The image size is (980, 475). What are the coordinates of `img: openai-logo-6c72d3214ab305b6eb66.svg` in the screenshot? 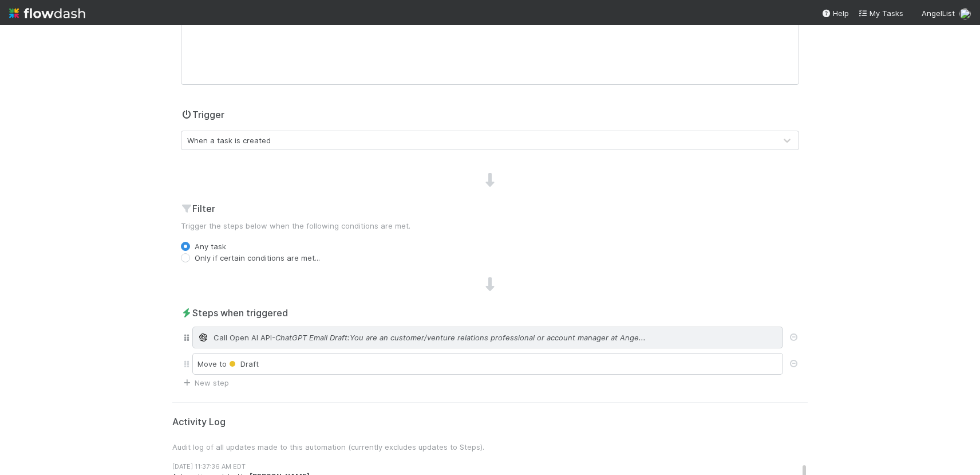 It's located at (203, 337).